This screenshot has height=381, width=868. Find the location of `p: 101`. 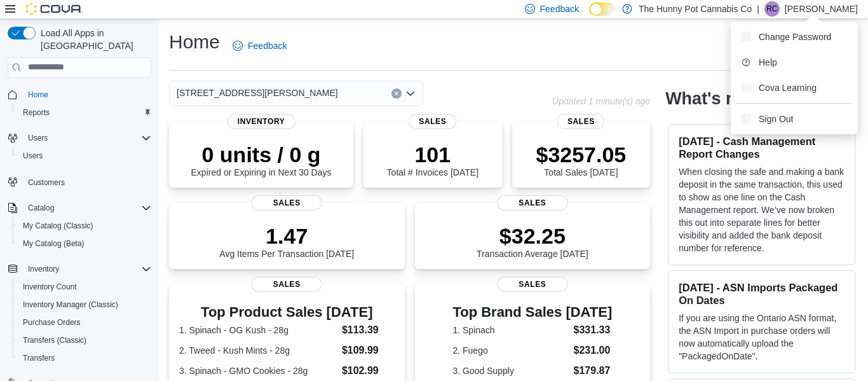

p: 101 is located at coordinates (433, 155).